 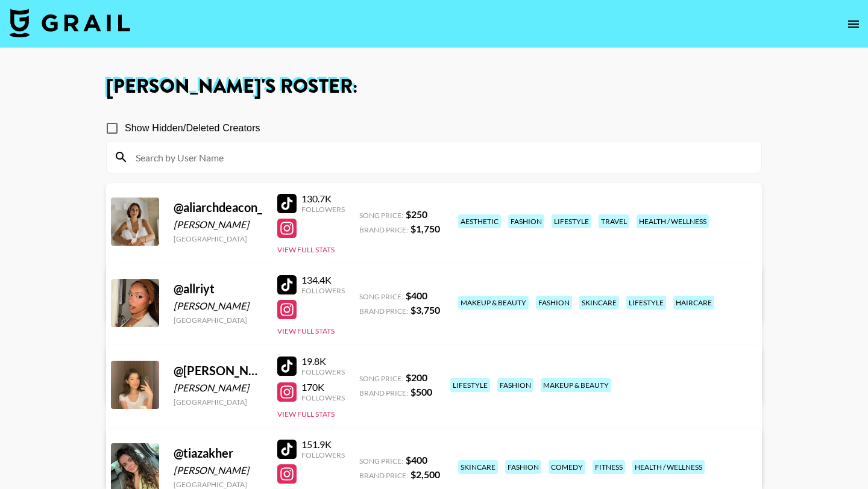 I want to click on div: travel, so click(x=614, y=221).